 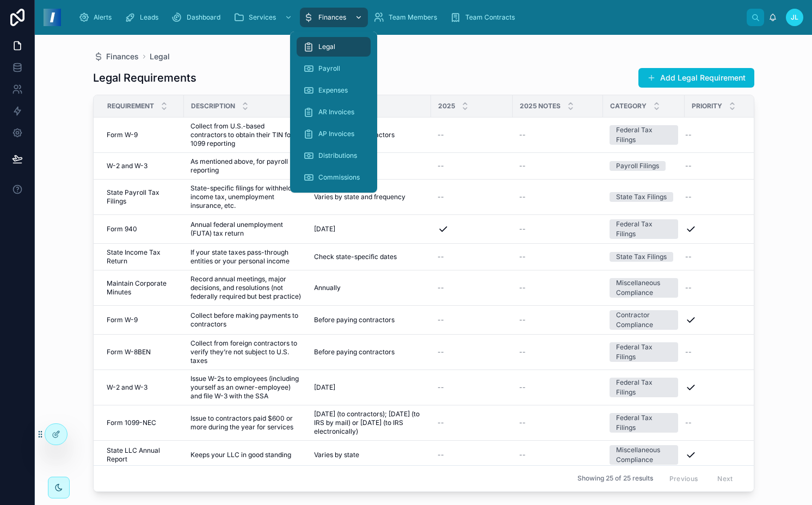 What do you see at coordinates (643, 288) in the screenshot?
I see `a: Miscellaneous Compliance` at bounding box center [643, 288].